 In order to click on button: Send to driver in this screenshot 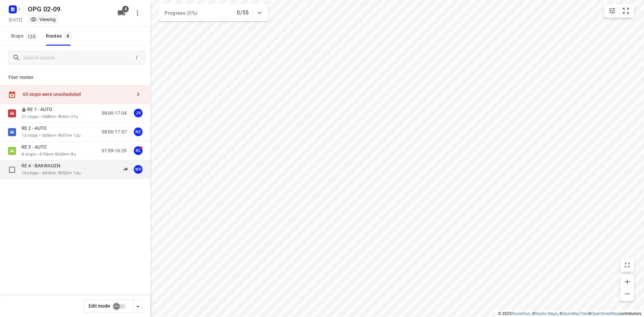, I will do `click(125, 169)`.